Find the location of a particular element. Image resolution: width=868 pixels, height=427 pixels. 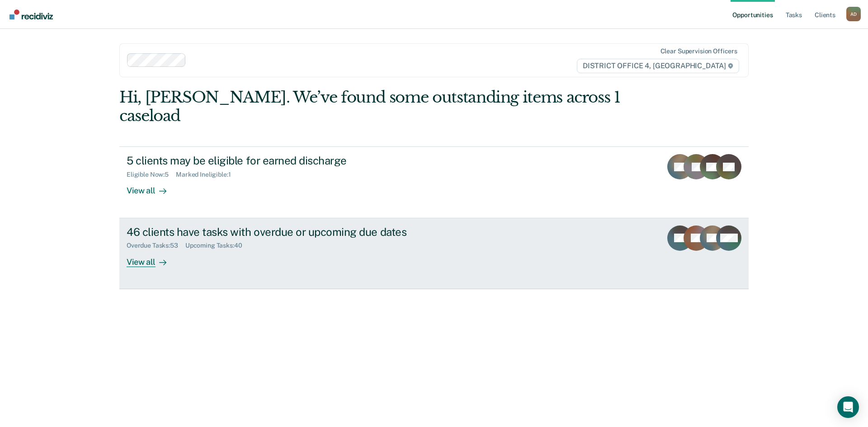

div: A D is located at coordinates (854, 14).